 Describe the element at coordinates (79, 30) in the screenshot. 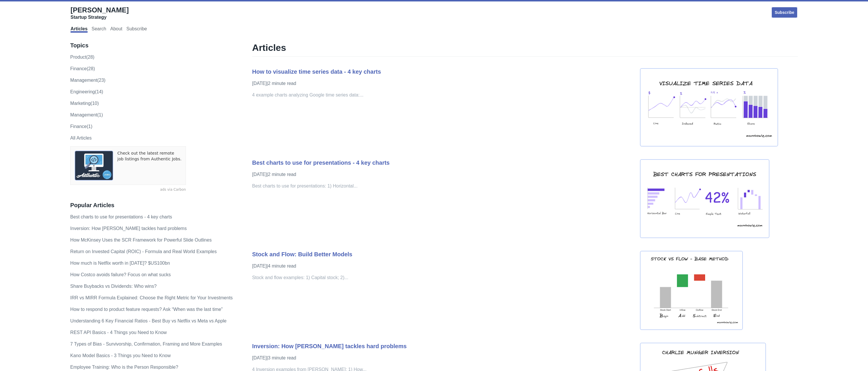

I see `a: Articles` at that location.